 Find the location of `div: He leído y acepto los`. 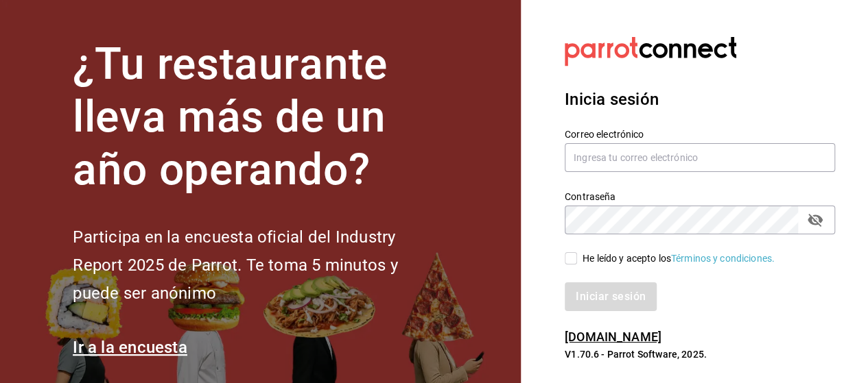

div: He leído y acepto los is located at coordinates (679, 258).